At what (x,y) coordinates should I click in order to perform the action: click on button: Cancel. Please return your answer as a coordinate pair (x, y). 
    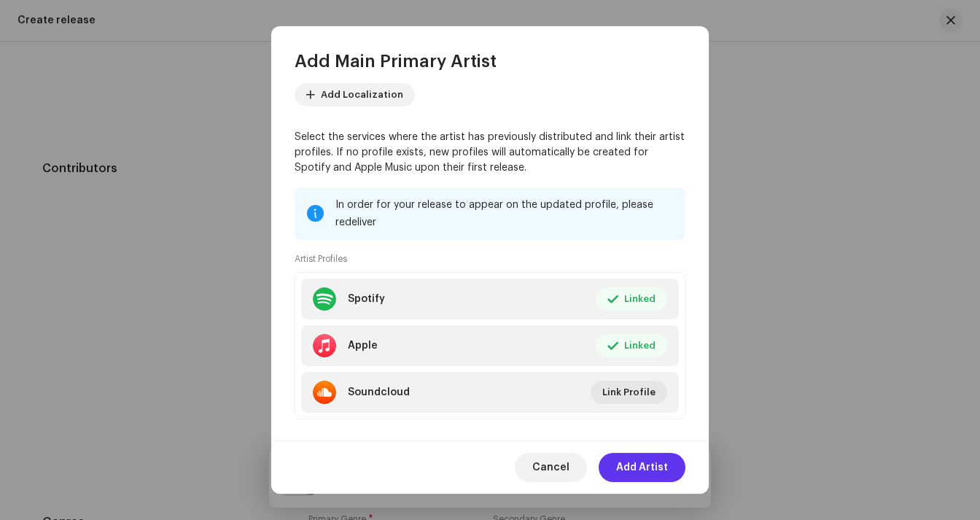
    Looking at the image, I should click on (550, 467).